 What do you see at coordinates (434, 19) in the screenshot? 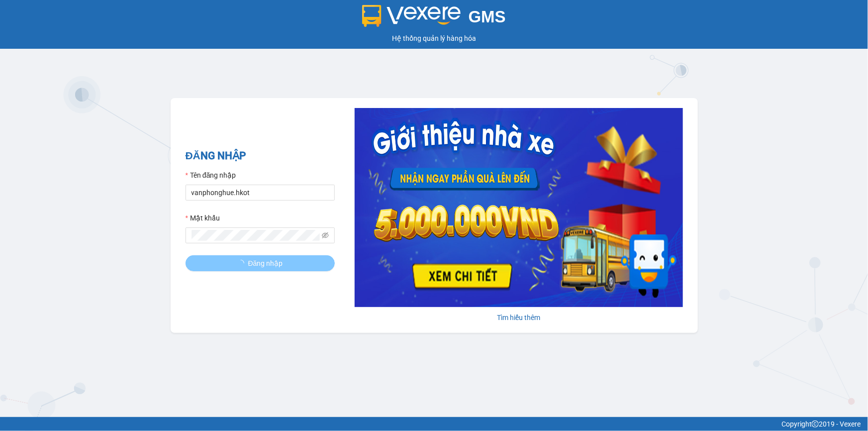
I see `a: GMS` at bounding box center [434, 19].